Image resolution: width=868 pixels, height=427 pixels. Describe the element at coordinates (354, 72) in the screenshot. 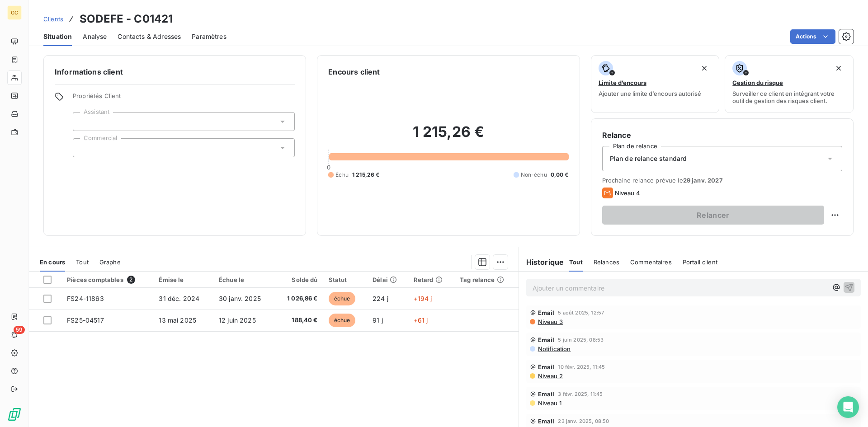

I see `h6: Encours client` at that location.